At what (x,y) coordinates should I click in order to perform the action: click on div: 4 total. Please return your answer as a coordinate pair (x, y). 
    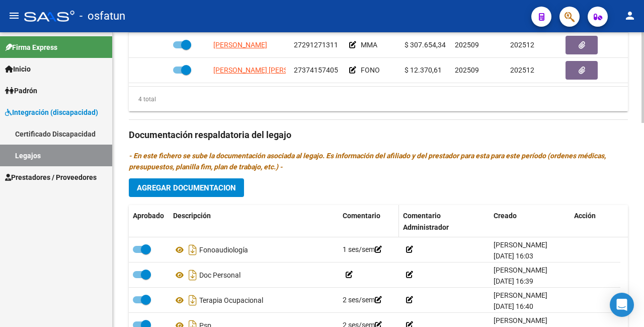
    Looking at the image, I should click on (142, 99).